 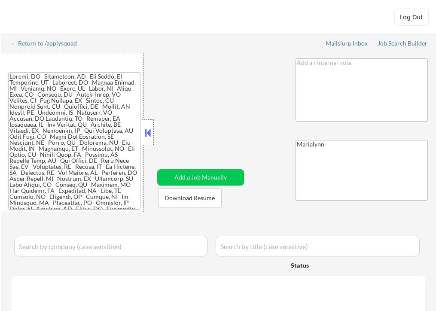 I want to click on a: ← Return to /applysquad, so click(x=48, y=44).